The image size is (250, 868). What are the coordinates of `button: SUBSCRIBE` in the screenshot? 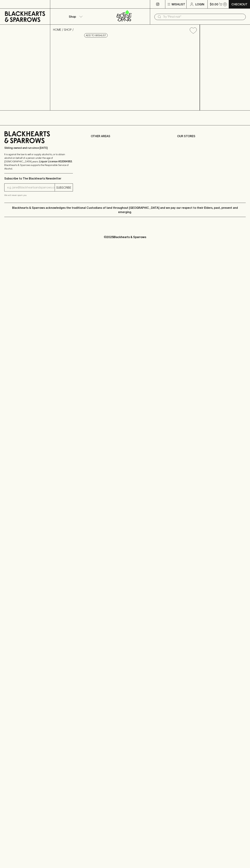 It's located at (64, 187).